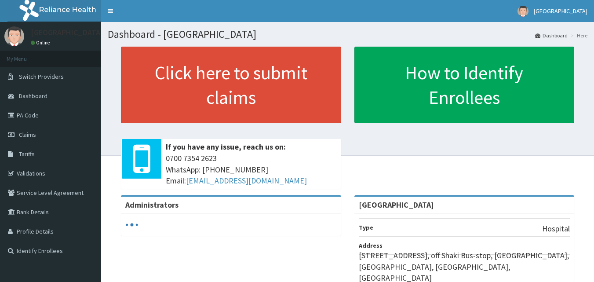 The image size is (594, 282). I want to click on span: Claims, so click(27, 135).